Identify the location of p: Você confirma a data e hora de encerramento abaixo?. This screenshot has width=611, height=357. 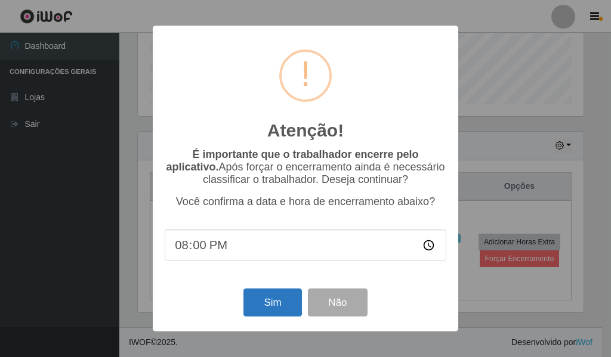
(305, 202).